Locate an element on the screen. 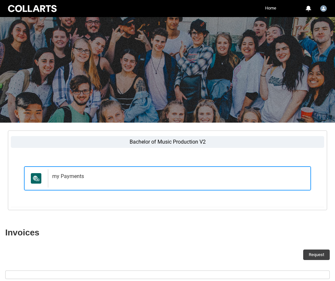 Image resolution: width=335 pixels, height=281 pixels. h2: my Payments is located at coordinates (178, 176).